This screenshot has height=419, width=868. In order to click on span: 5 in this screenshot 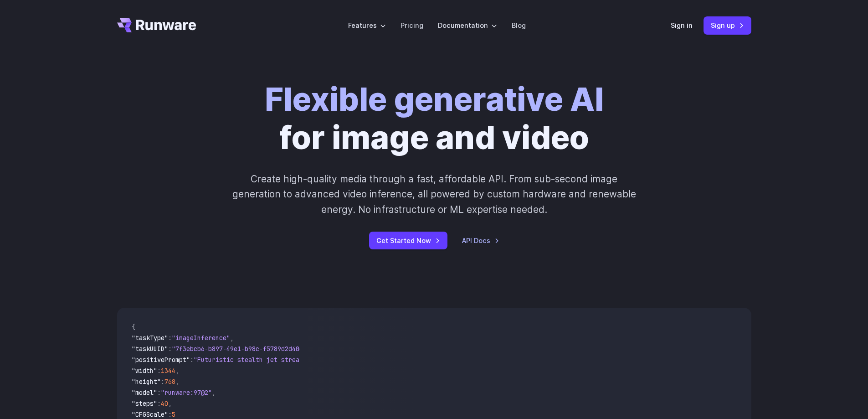, I will do `click(173, 414)`.